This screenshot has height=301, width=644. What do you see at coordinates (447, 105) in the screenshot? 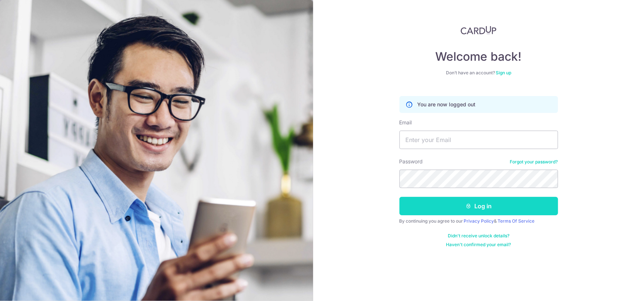
I see `p: You are now logged out` at bounding box center [447, 105].